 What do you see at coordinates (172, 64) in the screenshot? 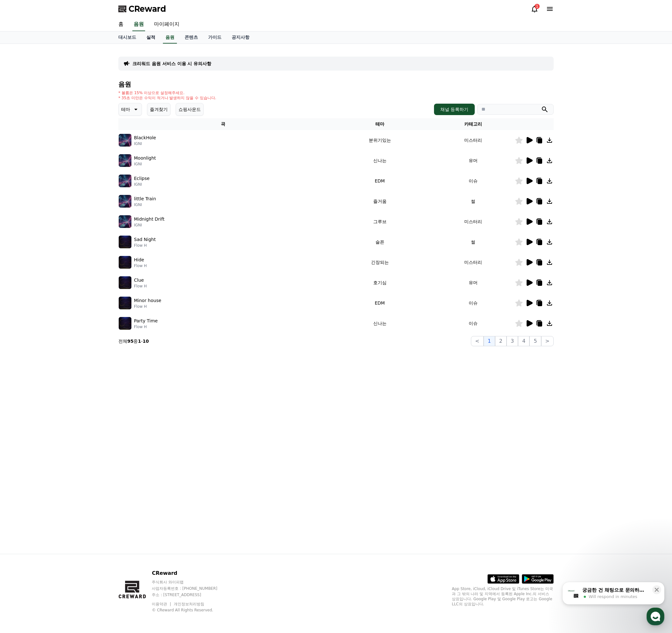
I see `a: 크리워드 음원 서비스 이용 시 유의사항` at bounding box center [172, 64].